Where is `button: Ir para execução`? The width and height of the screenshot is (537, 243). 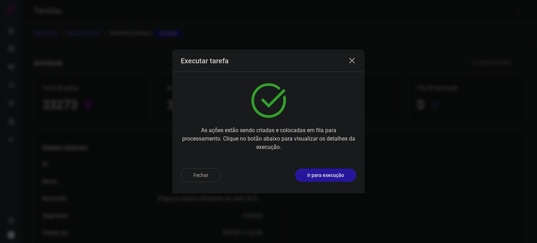
button: Ir para execução is located at coordinates (326, 175).